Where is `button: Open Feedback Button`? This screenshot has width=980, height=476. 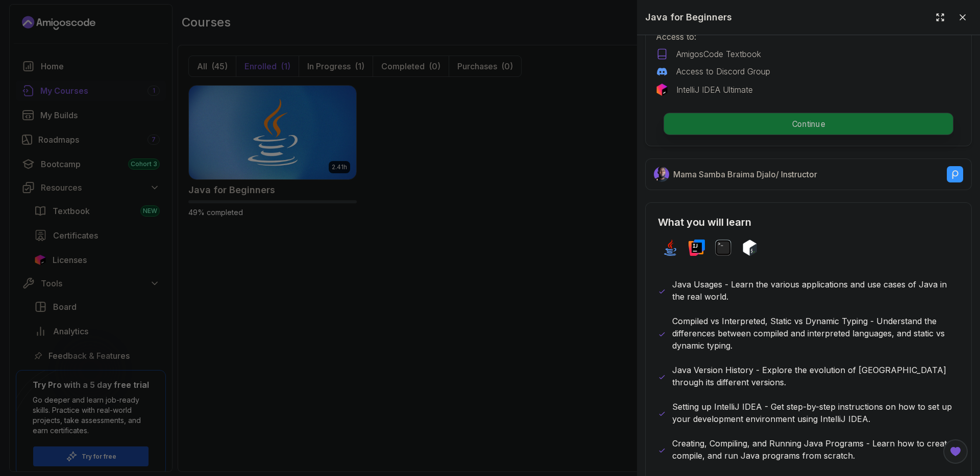
button: Open Feedback Button is located at coordinates (955, 452).